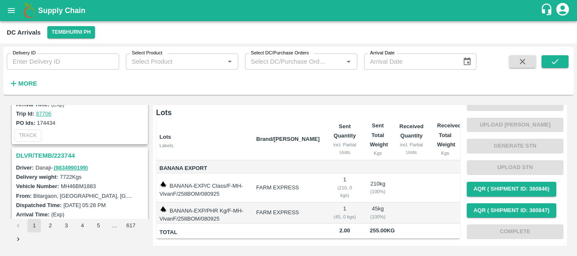 This screenshot has width=577, height=256. I want to click on b: Supply Chain, so click(62, 11).